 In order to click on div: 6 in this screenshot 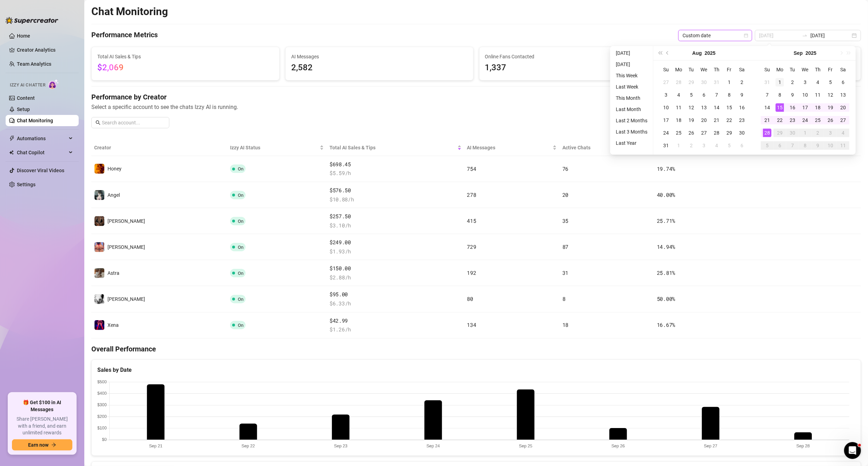, I will do `click(843, 82)`.